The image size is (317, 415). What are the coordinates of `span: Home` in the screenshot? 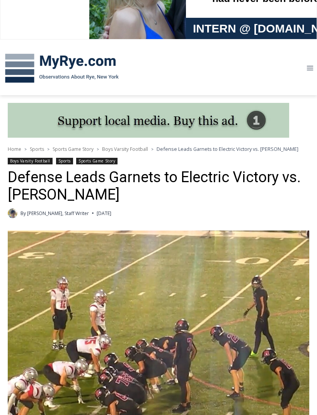 It's located at (14, 149).